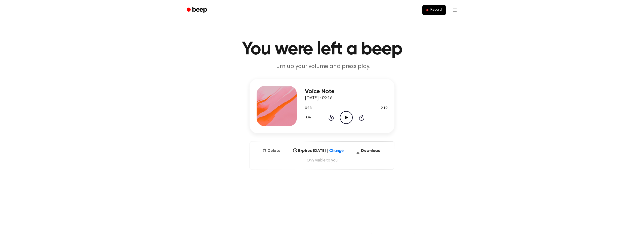 Image resolution: width=644 pixels, height=234 pixels. I want to click on button: Download, so click(368, 152).